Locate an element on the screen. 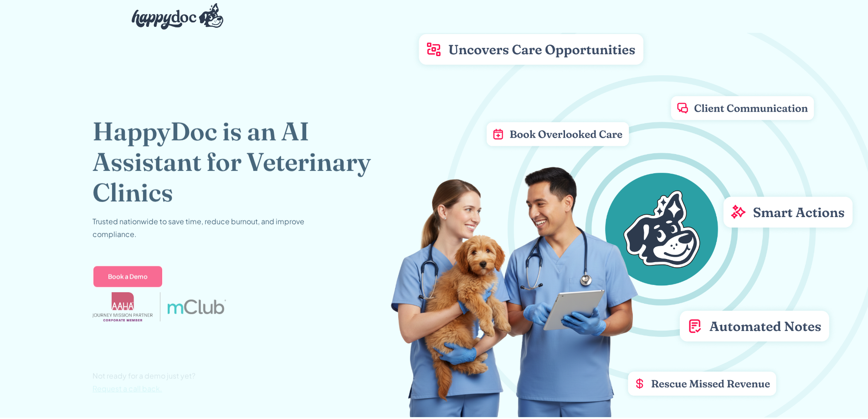 Image resolution: width=868 pixels, height=419 pixels. a: Book a Demo is located at coordinates (127, 276).